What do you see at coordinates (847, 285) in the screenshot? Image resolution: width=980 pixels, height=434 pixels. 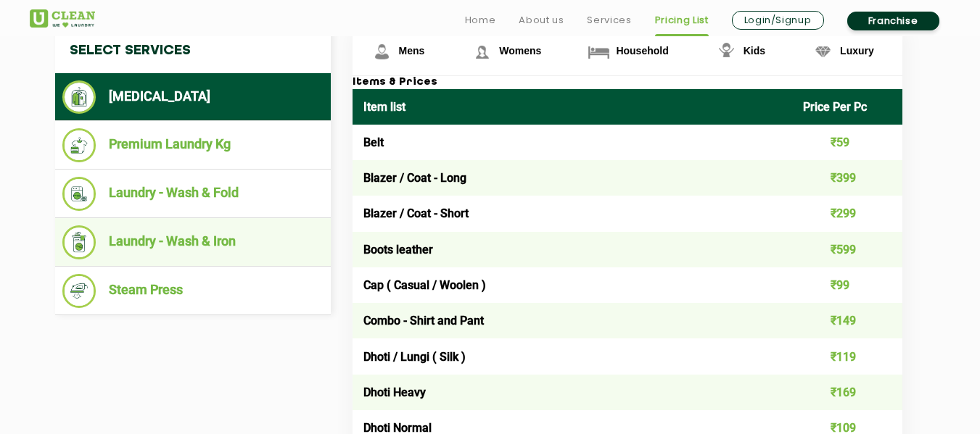 I see `td: ₹99` at bounding box center [847, 285].